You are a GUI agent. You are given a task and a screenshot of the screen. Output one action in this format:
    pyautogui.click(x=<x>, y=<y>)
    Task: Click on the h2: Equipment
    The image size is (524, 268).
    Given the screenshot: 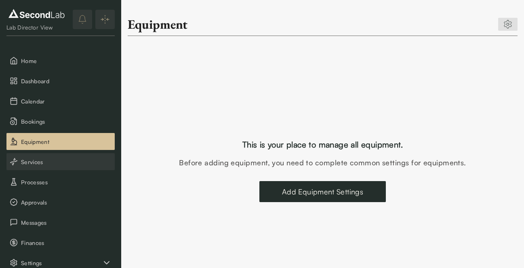 What is the action you would take?
    pyautogui.click(x=158, y=24)
    